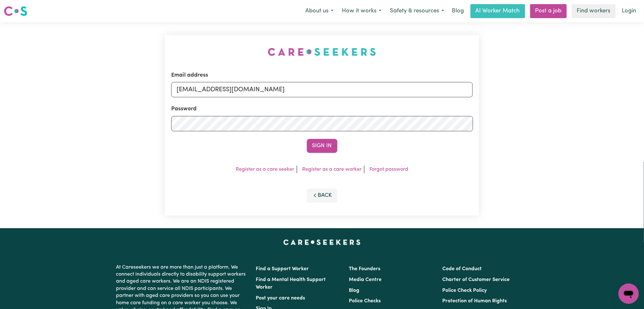 The width and height of the screenshot is (644, 309). Describe the element at coordinates (332, 169) in the screenshot. I see `a: Register as a care worker` at that location.